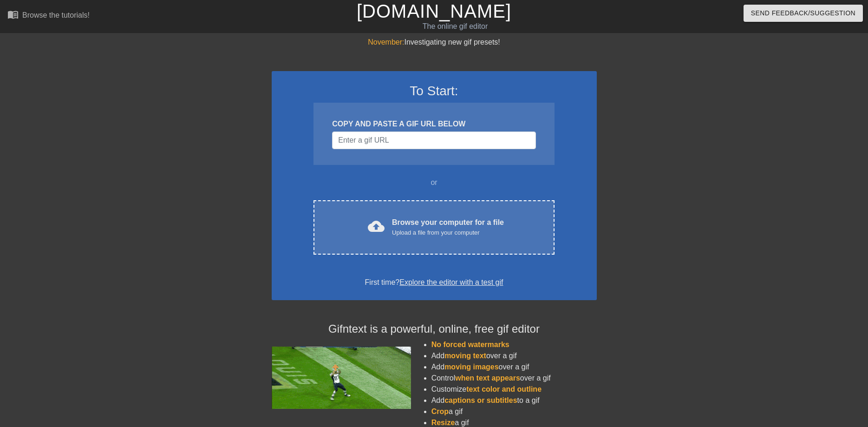  Describe the element at coordinates (451, 282) in the screenshot. I see `a: Explore the editor with a test gif` at that location.